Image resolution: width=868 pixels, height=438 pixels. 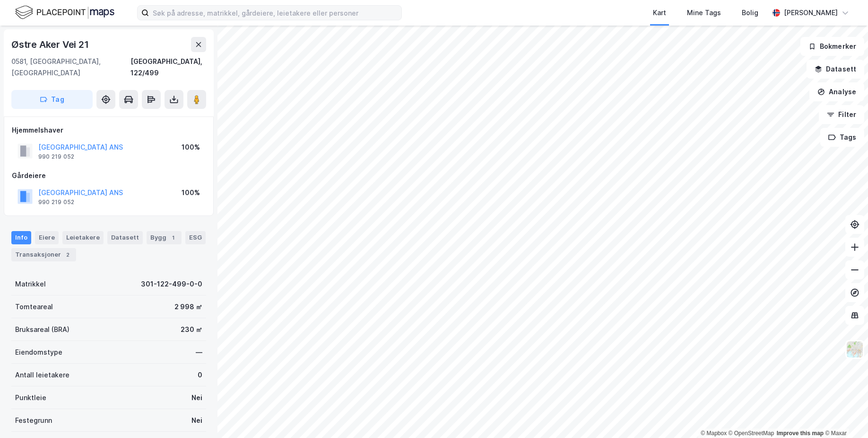 I want to click on button: Bokmerker, so click(x=832, y=46).